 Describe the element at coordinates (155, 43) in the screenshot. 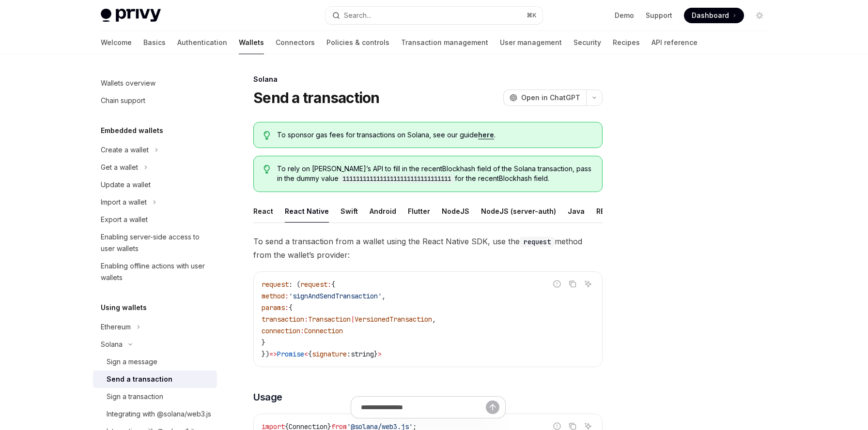

I see `a: Basics` at that location.